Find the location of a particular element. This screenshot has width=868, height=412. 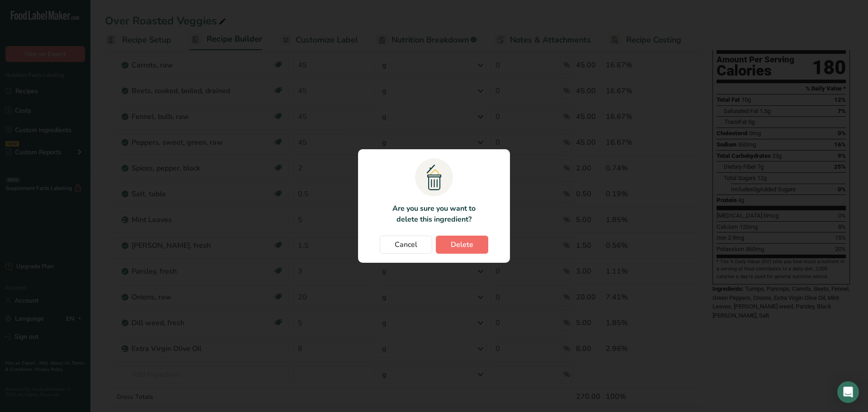

button: Delete is located at coordinates (462, 244).